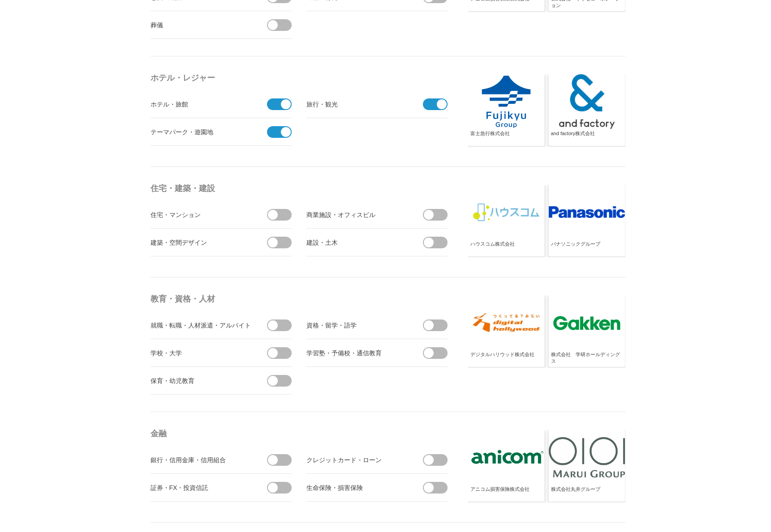 Image resolution: width=771 pixels, height=532 pixels. Describe the element at coordinates (201, 459) in the screenshot. I see `div: 銀行・信用金庫・信用組合` at that location.